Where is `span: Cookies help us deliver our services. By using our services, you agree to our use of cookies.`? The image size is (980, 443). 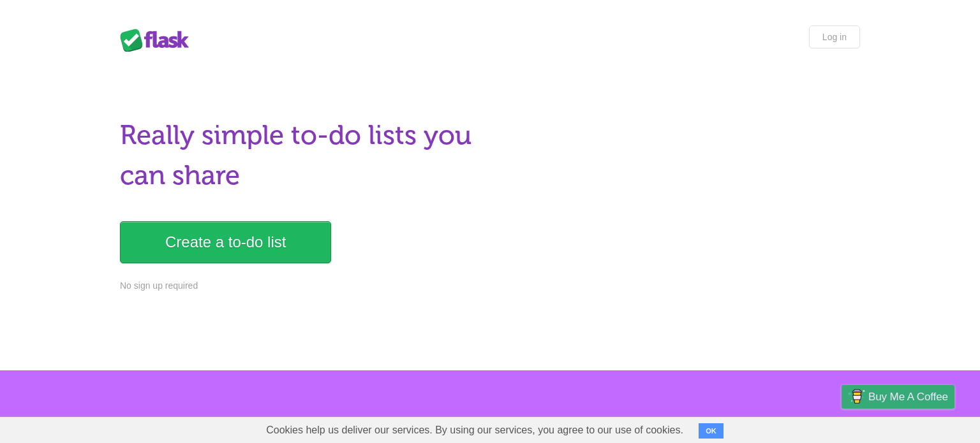
span: Cookies help us deliver our services. By using our services, you agree to our use of cookies. is located at coordinates (475, 431).